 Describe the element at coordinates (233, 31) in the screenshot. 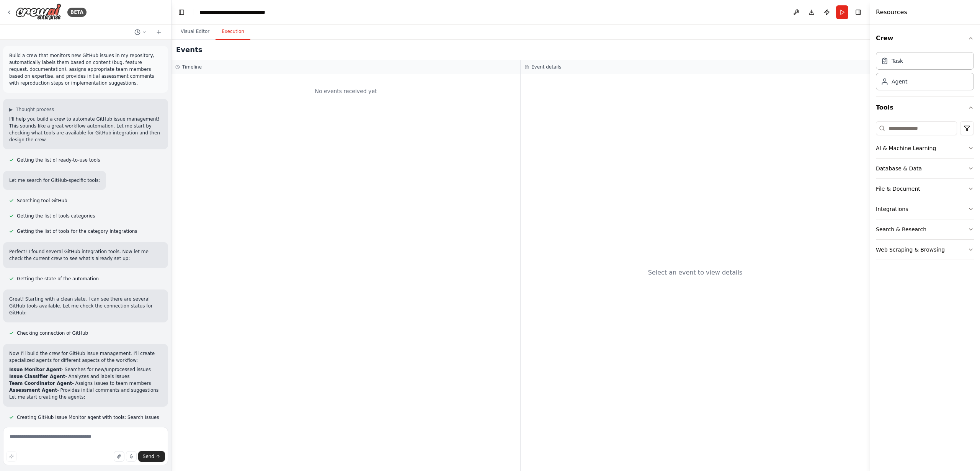

I see `button: Execution` at that location.